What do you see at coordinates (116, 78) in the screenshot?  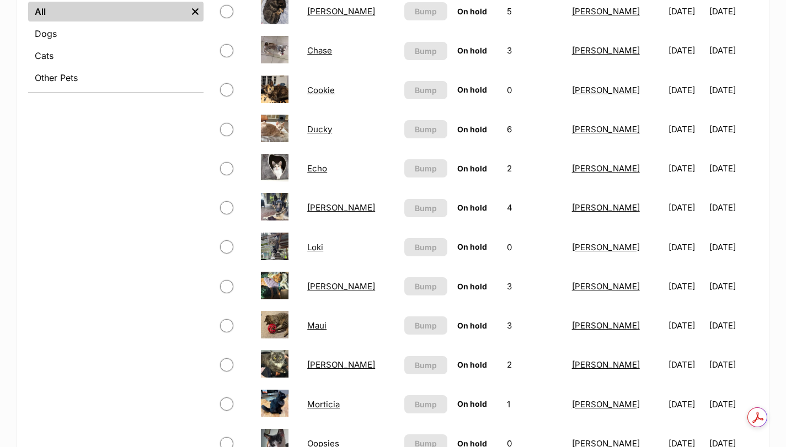 I see `a: Other Pets` at bounding box center [116, 78].